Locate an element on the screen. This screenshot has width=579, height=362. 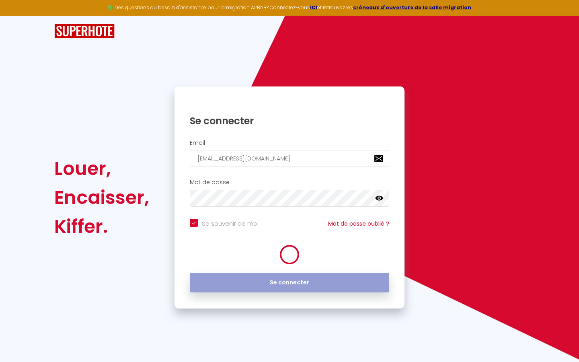
h2: Mot de passe is located at coordinates (290, 182).